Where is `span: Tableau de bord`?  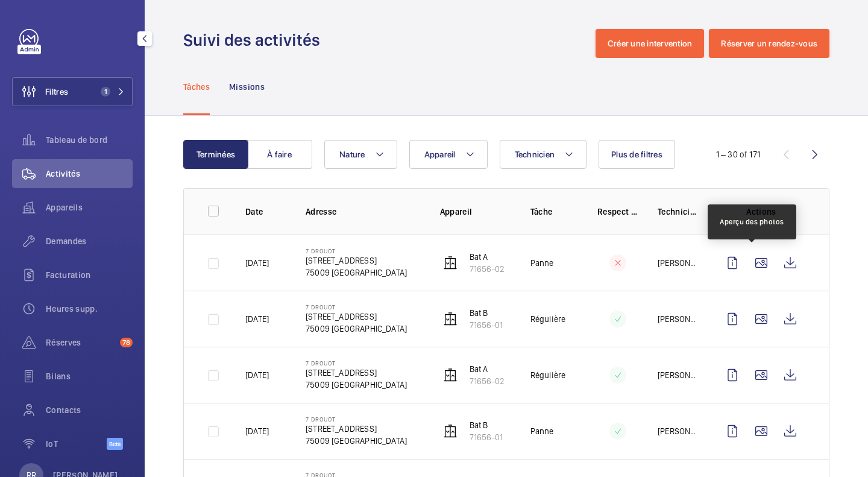 span: Tableau de bord is located at coordinates (89, 140).